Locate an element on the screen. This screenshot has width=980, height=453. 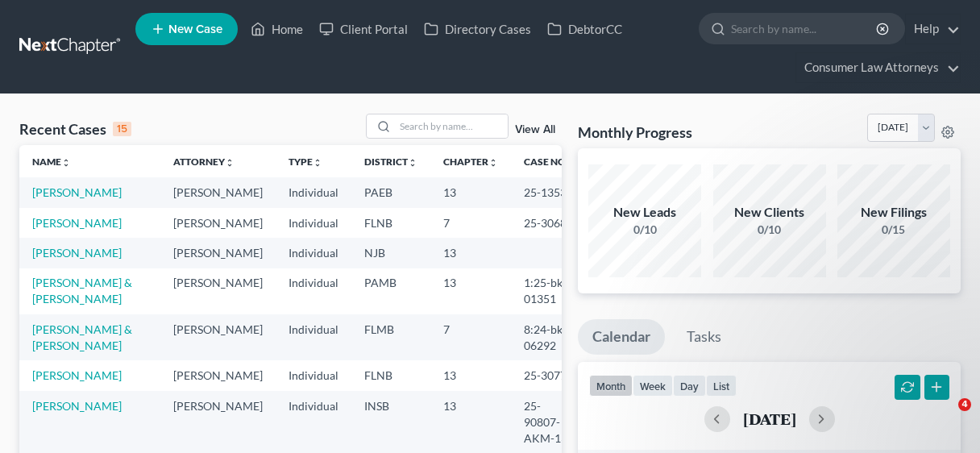
a: Districtunfold_more is located at coordinates (391, 161).